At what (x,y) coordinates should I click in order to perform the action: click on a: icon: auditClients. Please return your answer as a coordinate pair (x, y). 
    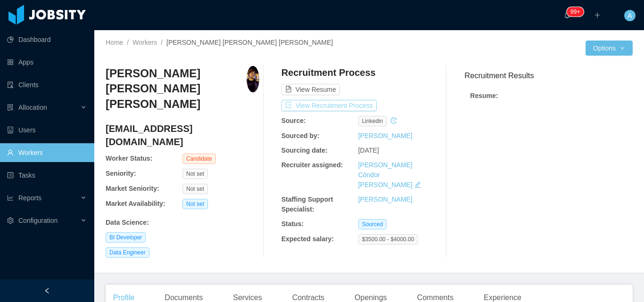
    Looking at the image, I should click on (47, 85).